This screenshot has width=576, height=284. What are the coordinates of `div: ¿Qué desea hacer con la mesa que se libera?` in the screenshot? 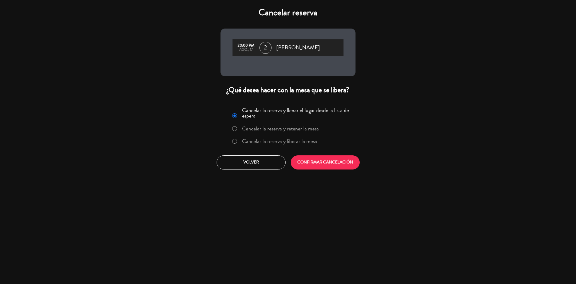 It's located at (288, 90).